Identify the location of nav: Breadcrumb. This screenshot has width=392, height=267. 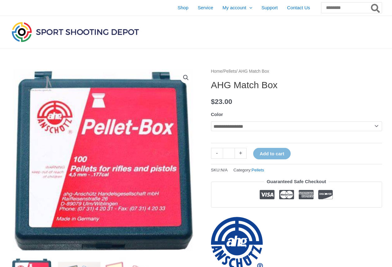
(296, 72).